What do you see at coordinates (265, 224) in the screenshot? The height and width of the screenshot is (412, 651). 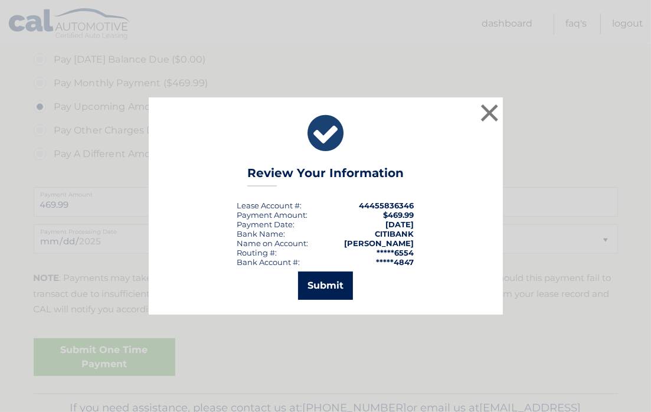 I see `span: Payment Date` at bounding box center [265, 224].